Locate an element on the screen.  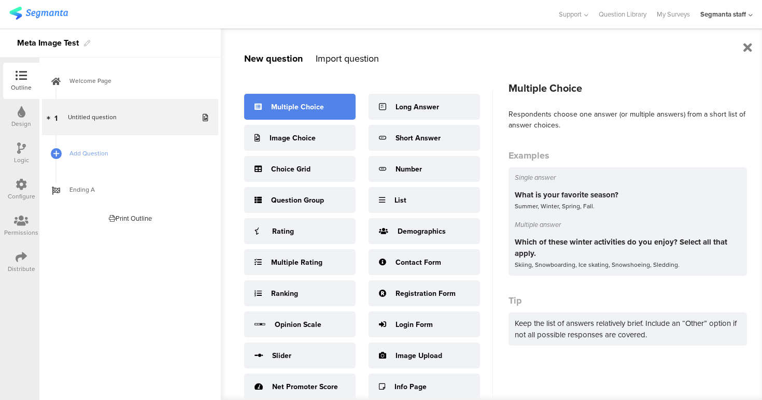
div: Logic is located at coordinates (21, 160).